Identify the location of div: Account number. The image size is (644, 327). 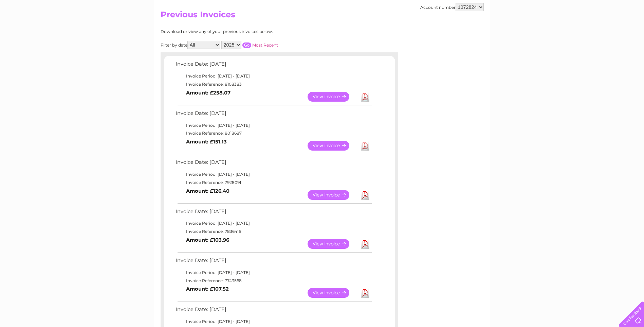
(451, 7).